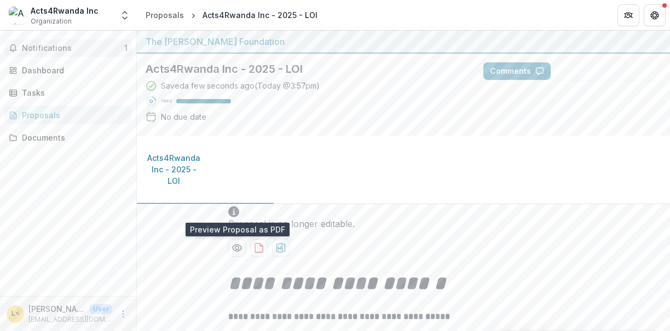 The width and height of the screenshot is (670, 331). What do you see at coordinates (68, 48) in the screenshot?
I see `button: Notifications1` at bounding box center [68, 48].